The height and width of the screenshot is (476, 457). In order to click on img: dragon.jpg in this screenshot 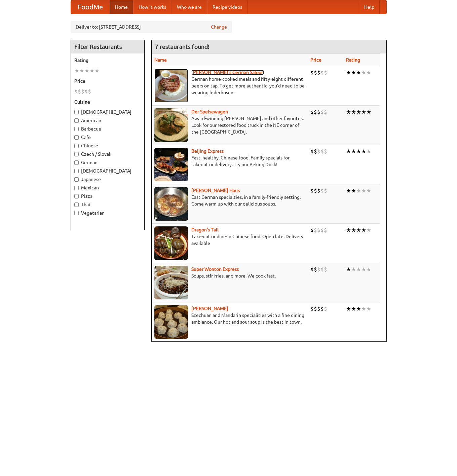, I will do `click(171, 243)`.